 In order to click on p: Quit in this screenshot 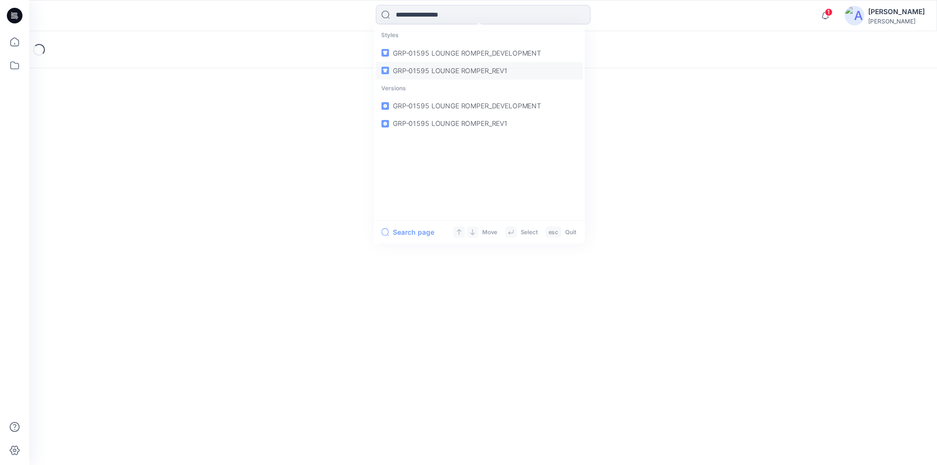, I will do `click(571, 232)`.